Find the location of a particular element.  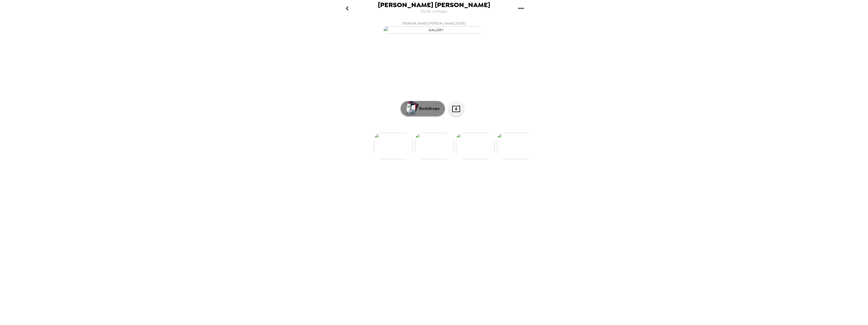

p: Backdrops is located at coordinates (428, 109).